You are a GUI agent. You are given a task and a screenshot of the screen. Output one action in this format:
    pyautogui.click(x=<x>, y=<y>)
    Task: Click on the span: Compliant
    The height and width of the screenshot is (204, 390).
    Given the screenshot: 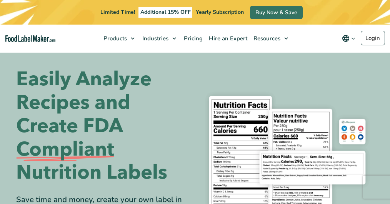 What is the action you would take?
    pyautogui.click(x=65, y=150)
    